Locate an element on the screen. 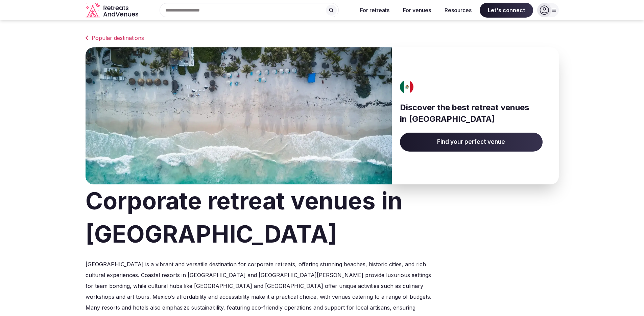  a: Visit the homepage is located at coordinates (112, 10).